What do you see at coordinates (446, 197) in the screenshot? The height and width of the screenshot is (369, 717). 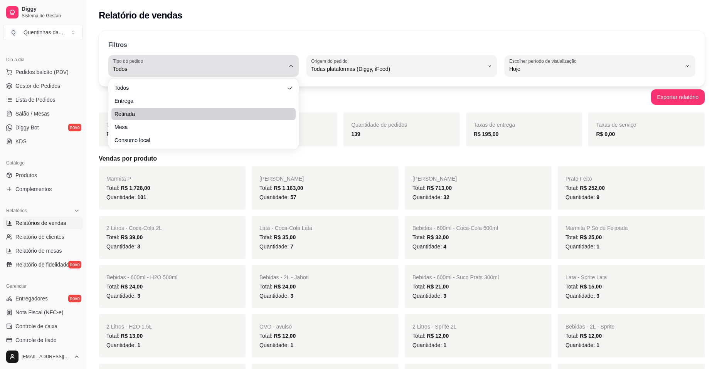 I see `span: 32` at bounding box center [446, 197].